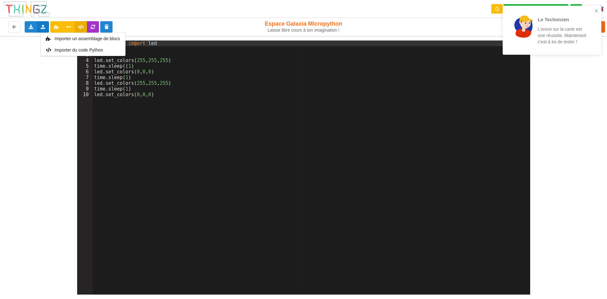  Describe the element at coordinates (85, 66) in the screenshot. I see `div: 5` at that location.